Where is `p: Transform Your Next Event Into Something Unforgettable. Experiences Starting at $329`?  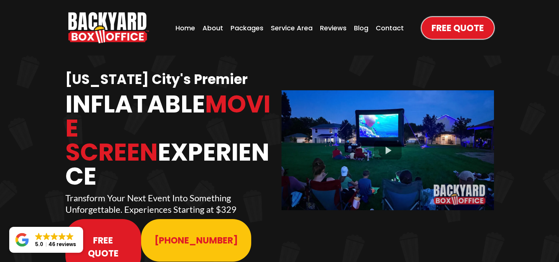 p: Transform Your Next Event Into Something Unforgettable. Experiences Starting at $329 is located at coordinates (171, 203).